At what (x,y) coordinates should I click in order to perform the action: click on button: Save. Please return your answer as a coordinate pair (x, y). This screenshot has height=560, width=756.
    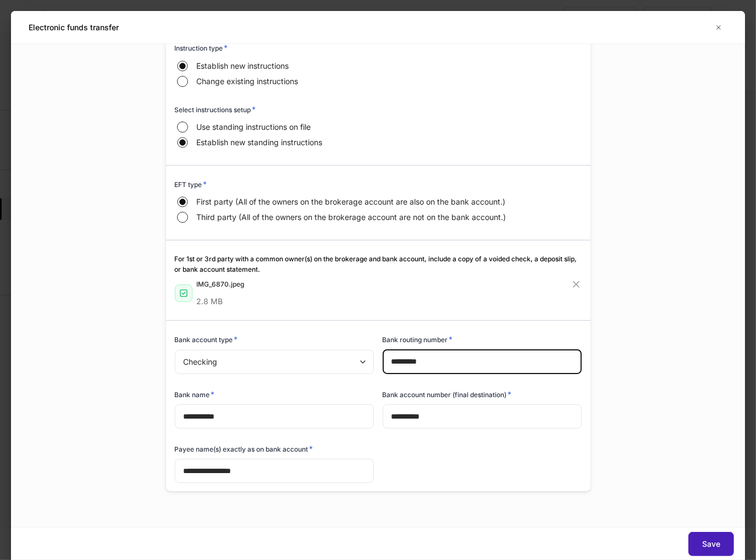
    Looking at the image, I should click on (712, 544).